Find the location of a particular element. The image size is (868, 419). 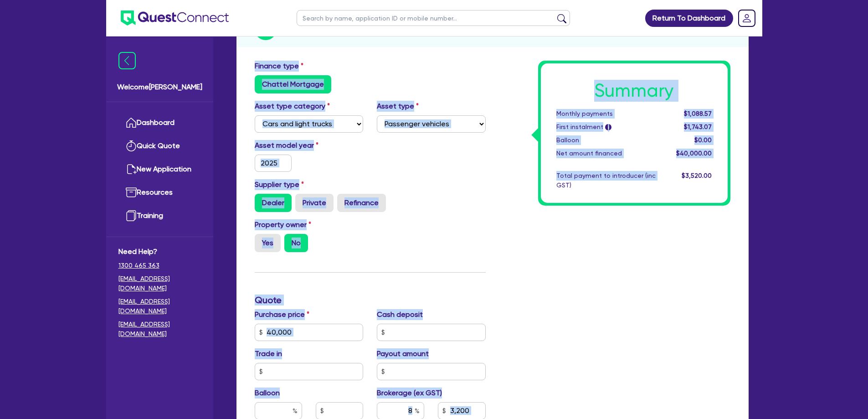

label: Asset type category is located at coordinates (292, 106).